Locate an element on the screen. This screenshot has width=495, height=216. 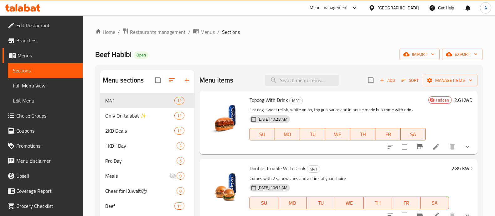
span: Pro Day is located at coordinates (141, 161).